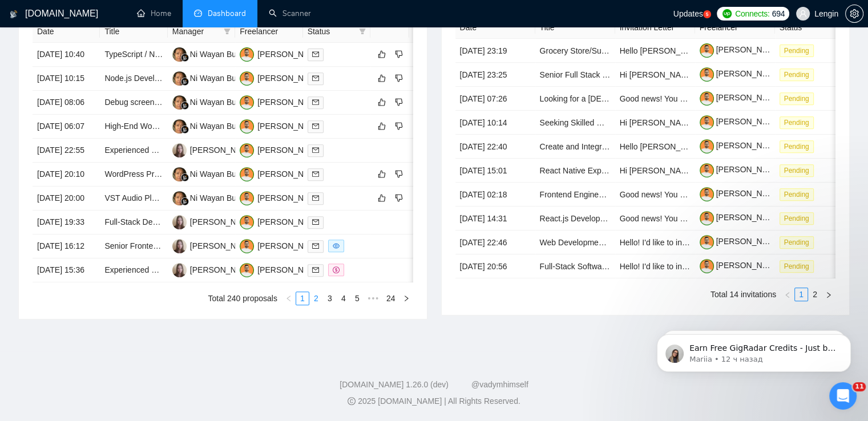 The height and width of the screenshot is (421, 868). What do you see at coordinates (706, 170) in the screenshot?
I see `img: c1NLmzrk-0pBZjOo1nLSJnOz0itNHKTdmMHAt8VIsLFzaWqqsJDJtcFyV3OYvrqgu3` at bounding box center [706, 170].